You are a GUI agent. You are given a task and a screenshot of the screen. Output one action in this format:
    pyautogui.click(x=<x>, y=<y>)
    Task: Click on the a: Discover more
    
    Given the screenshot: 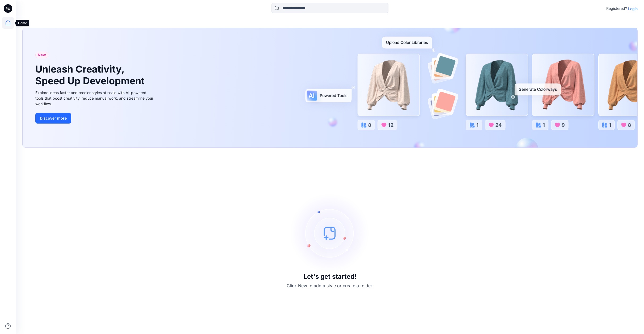 What is the action you would take?
    pyautogui.click(x=95, y=118)
    